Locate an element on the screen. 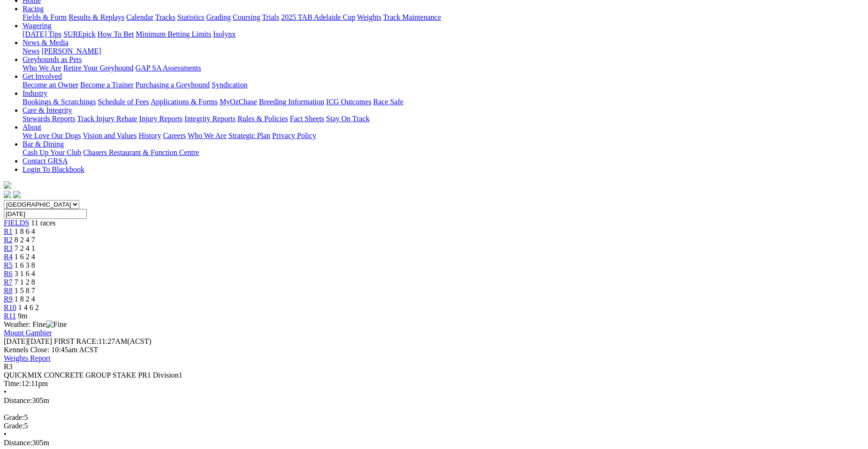 This screenshot has height=449, width=868. a: R4 is located at coordinates (8, 256).